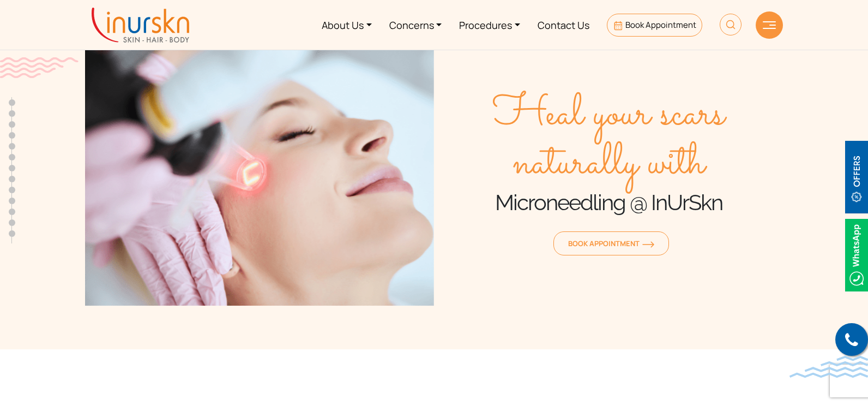  Describe the element at coordinates (611, 243) in the screenshot. I see `a: Book Appointmentorange-arrow` at that location.